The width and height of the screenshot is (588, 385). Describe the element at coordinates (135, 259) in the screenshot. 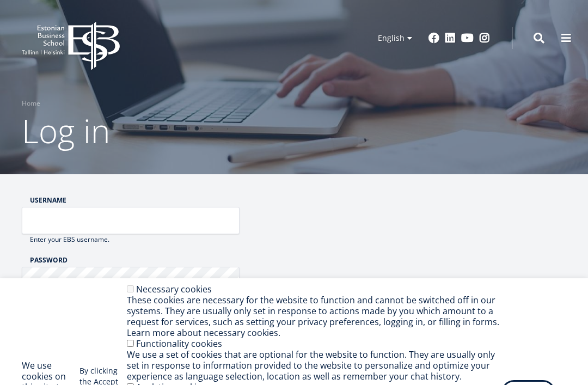

I see `label: Password` at that location.